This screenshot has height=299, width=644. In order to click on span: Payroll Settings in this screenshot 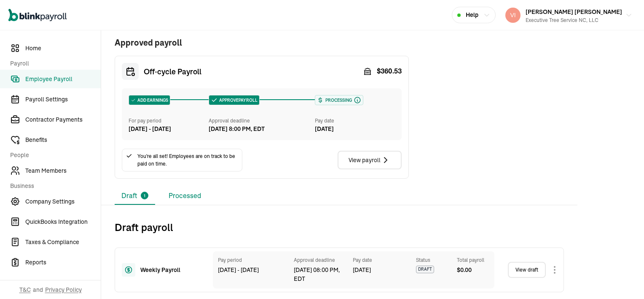, I will do `click(63, 99)`.